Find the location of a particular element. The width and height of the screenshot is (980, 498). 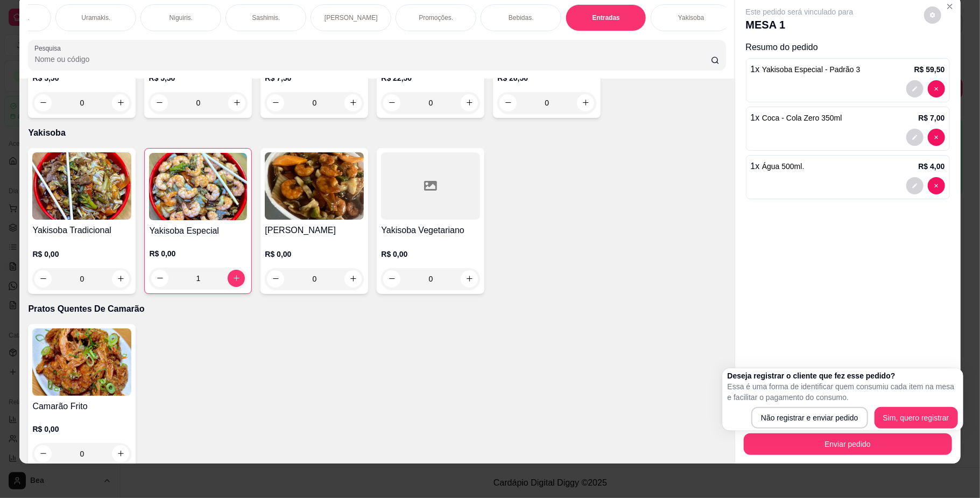

h4: Yakisoba Vegetariano is located at coordinates (431, 231).